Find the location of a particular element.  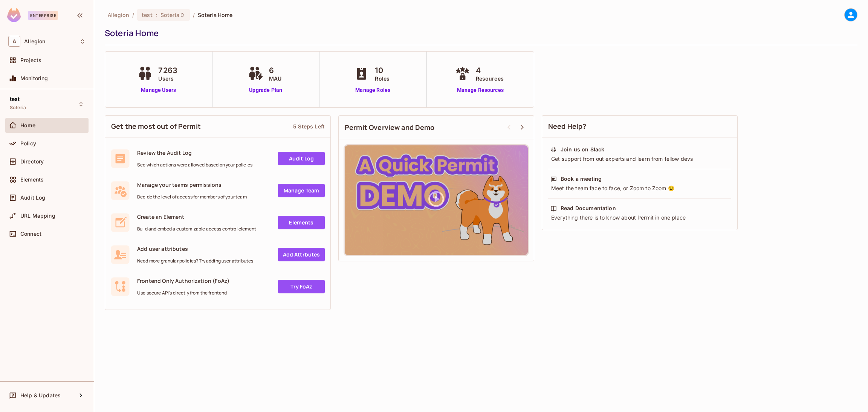

span: Policy is located at coordinates (28, 143).